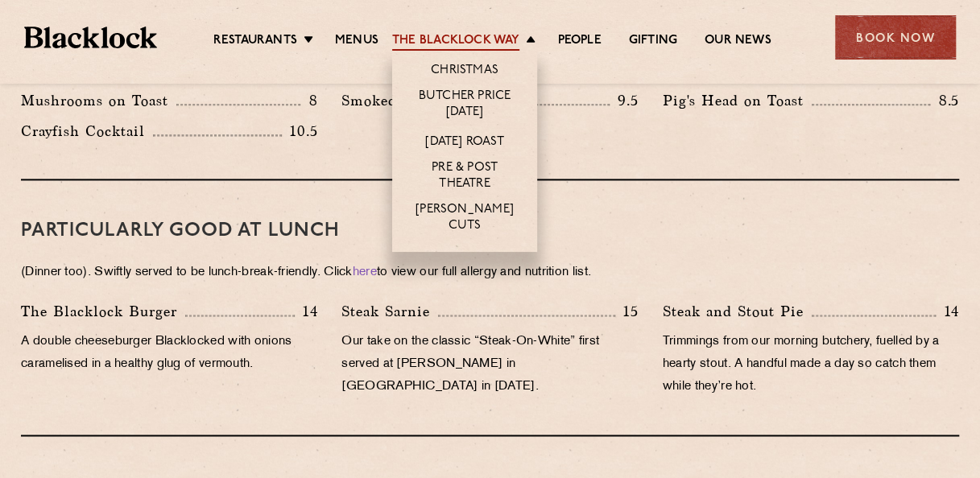 The height and width of the screenshot is (478, 980). Describe the element at coordinates (299, 131) in the screenshot. I see `p: 10.5` at that location.